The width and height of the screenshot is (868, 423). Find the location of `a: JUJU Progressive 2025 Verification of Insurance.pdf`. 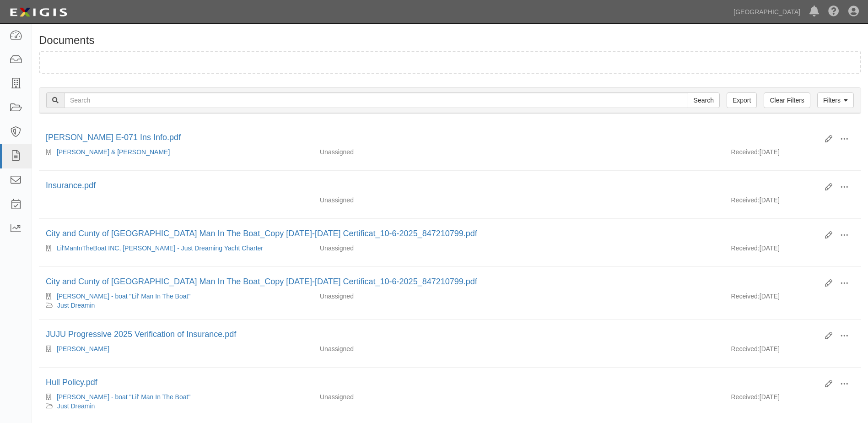

a: JUJU Progressive 2025 Verification of Insurance.pdf is located at coordinates (141, 334).